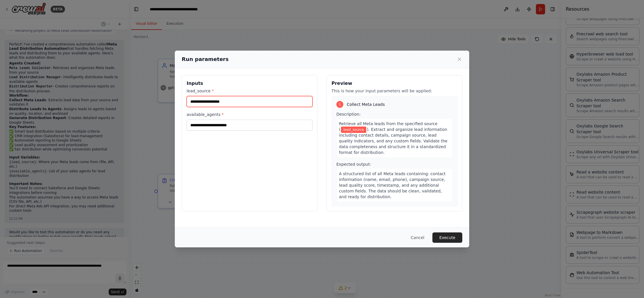 This screenshot has height=298, width=644. I want to click on span: ). Extract and organize lead information including contact details, campaign source, lead quality..., so click(393, 141).